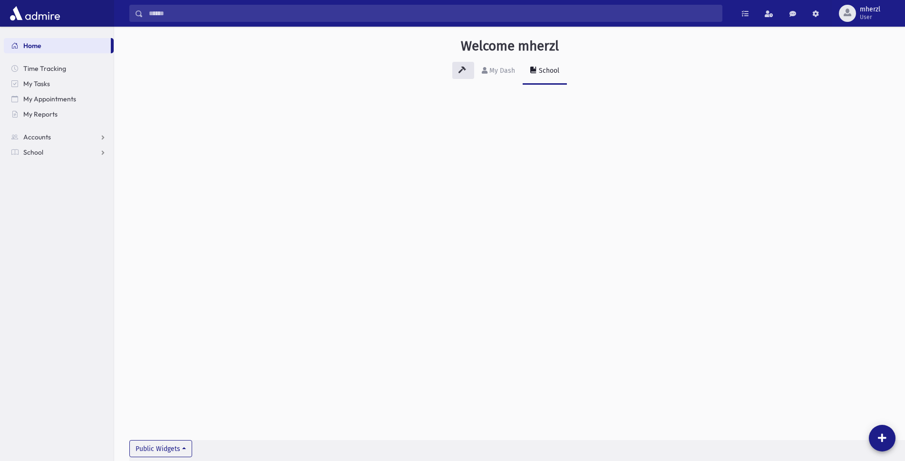 The width and height of the screenshot is (905, 461). I want to click on button: Public Widgets, so click(161, 449).